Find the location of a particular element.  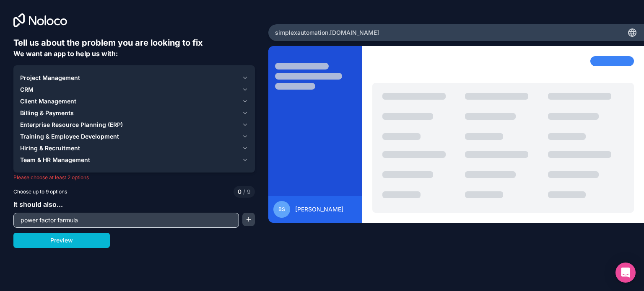

button: Billing & Payments is located at coordinates (134, 113).